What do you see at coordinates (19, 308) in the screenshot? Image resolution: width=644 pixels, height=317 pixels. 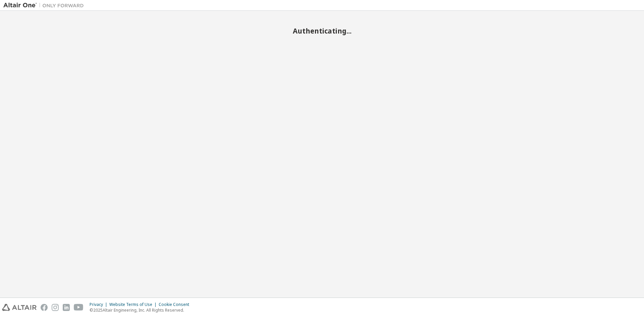 I see `img: altair_logo.svg` at bounding box center [19, 308].